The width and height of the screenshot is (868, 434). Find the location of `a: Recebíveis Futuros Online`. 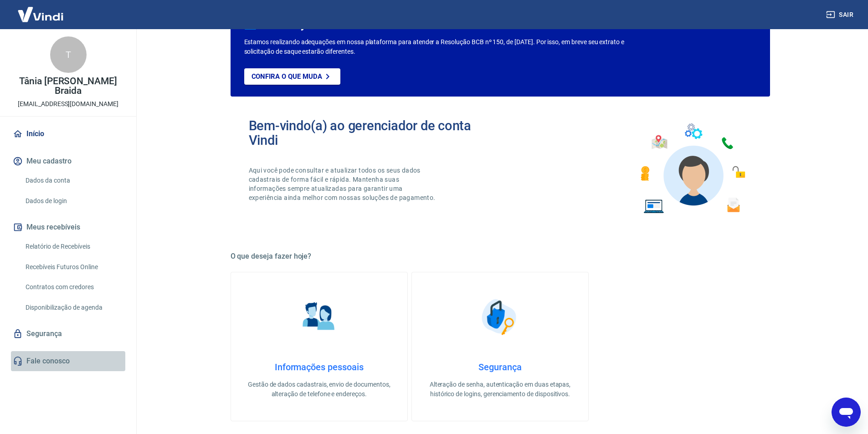

a: Recebíveis Futuros Online is located at coordinates (73, 267).